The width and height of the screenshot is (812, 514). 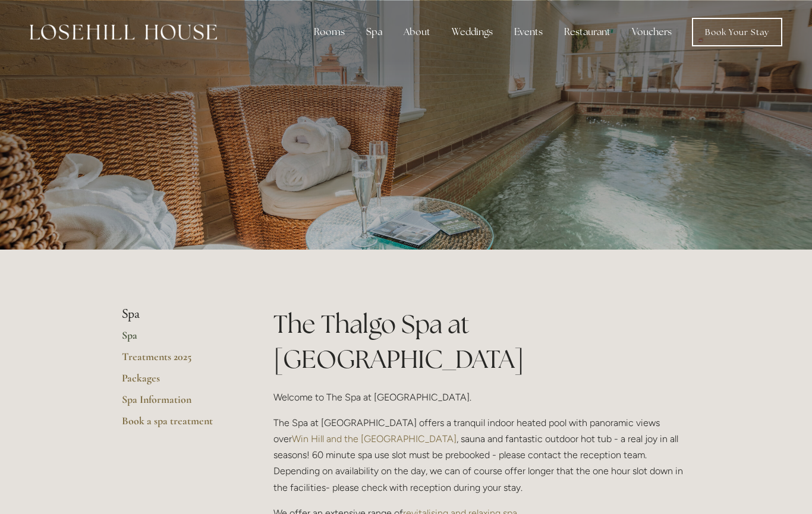 I want to click on div: Rooms, so click(x=330, y=32).